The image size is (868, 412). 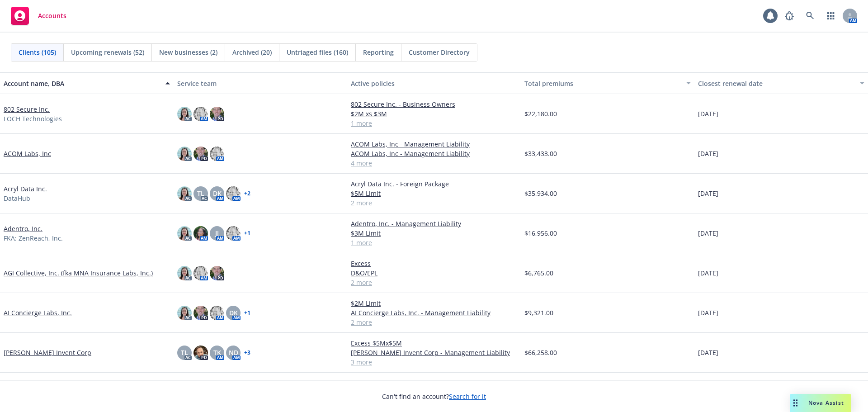 What do you see at coordinates (468, 396) in the screenshot?
I see `a: Search for it` at bounding box center [468, 396].